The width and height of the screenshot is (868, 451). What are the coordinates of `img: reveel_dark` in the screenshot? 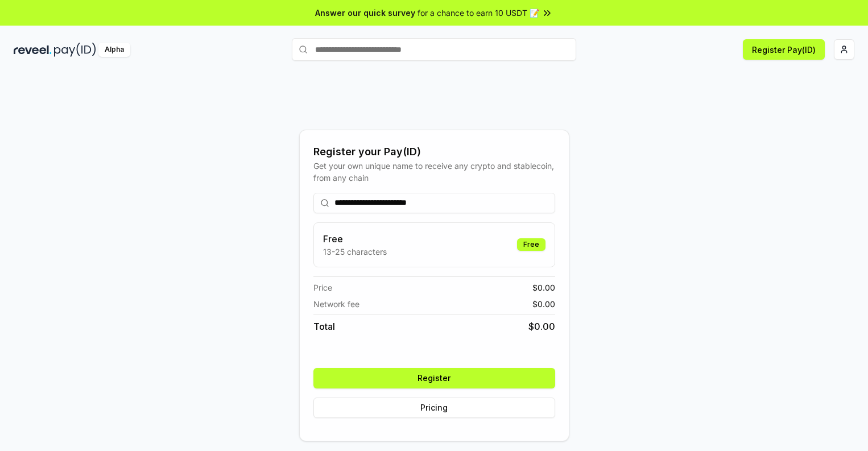 It's located at (32, 50).